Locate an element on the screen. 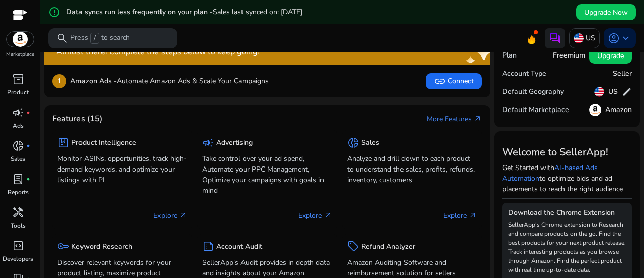  h4: Almost there! Complete the steps below to keep going! is located at coordinates (159, 52).